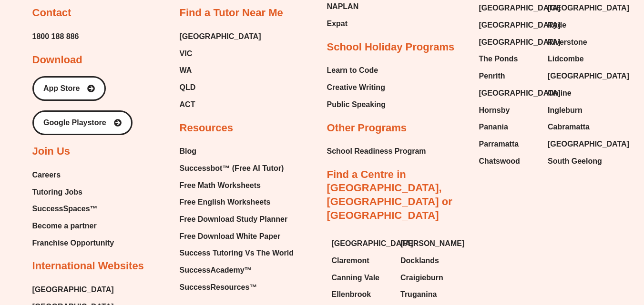  I want to click on span: SuccessAcademy™, so click(216, 270).